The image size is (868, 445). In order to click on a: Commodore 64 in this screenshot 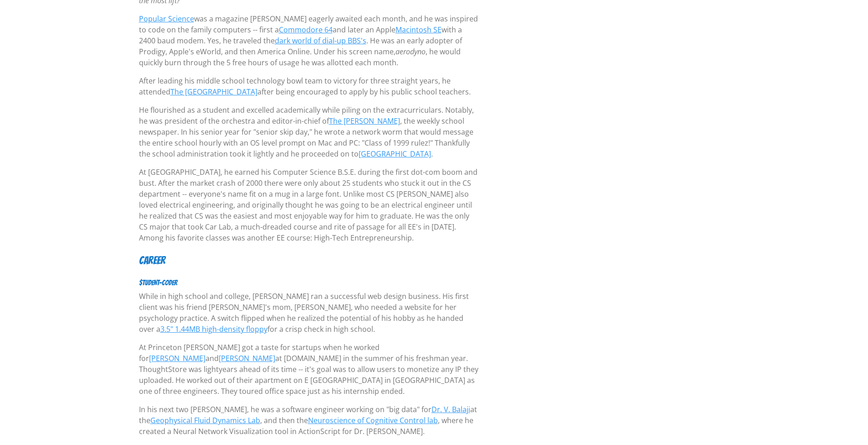, I will do `click(306, 29)`.